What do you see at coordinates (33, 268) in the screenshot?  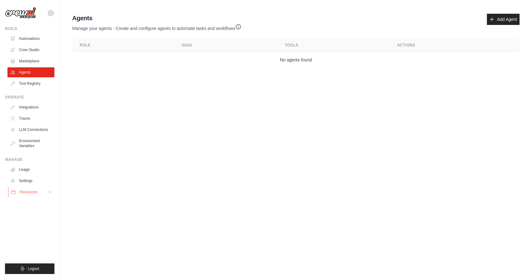 I see `span: Logout` at bounding box center [33, 268].